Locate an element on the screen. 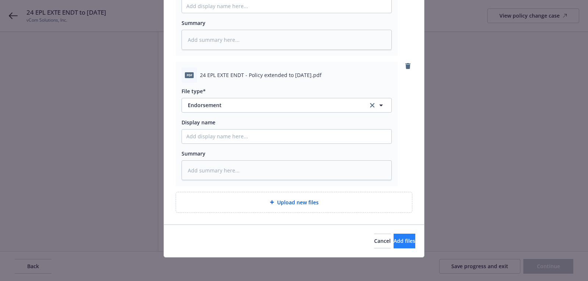  a: remove is located at coordinates (408, 66).